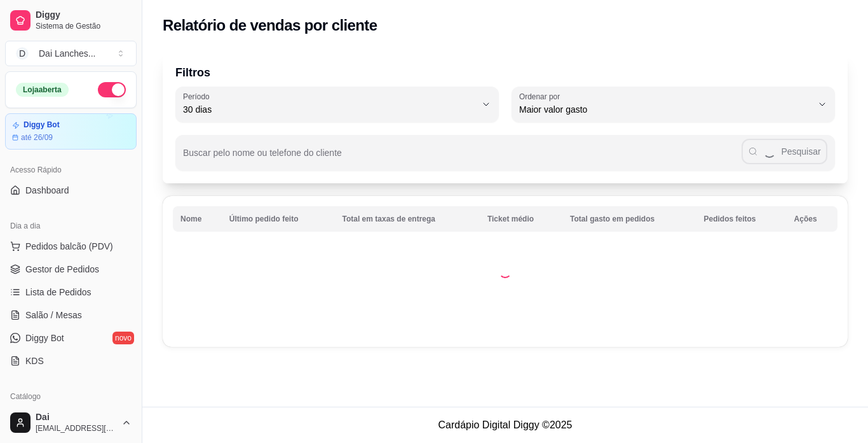  What do you see at coordinates (54, 315) in the screenshot?
I see `span: Salão / Mesas` at bounding box center [54, 315].